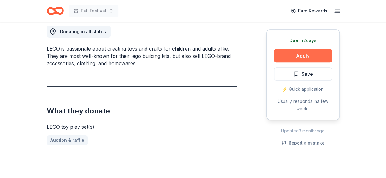  I want to click on div: LEGO toy play set(s), so click(142, 127).